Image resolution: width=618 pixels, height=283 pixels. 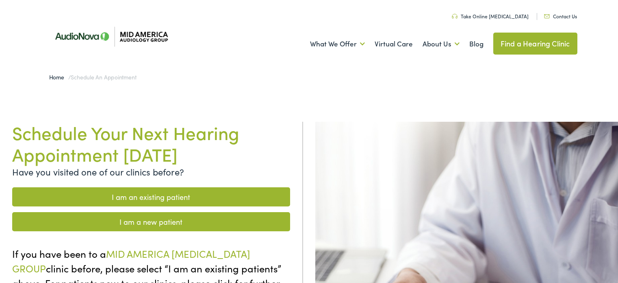 I want to click on a: Find a Hearing Clinic, so click(x=535, y=44).